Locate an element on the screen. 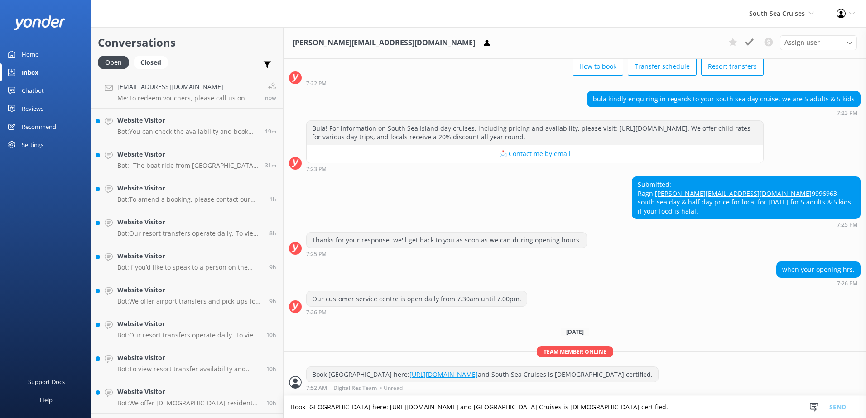 This screenshot has height=418, width=866. span: Oct 08 2025 08:20am (UTC +13:00) Pacific/Auckland is located at coordinates (270, 165).